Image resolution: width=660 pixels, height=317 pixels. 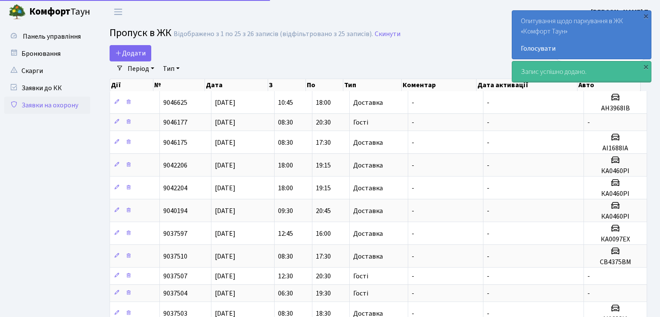 I want to click on a: Заявки на охорону, so click(x=47, y=105).